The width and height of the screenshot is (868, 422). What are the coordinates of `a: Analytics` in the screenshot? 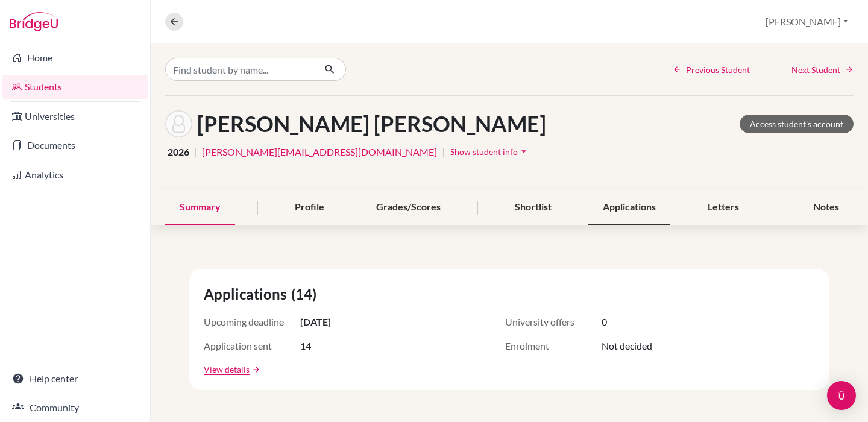 It's located at (75, 175).